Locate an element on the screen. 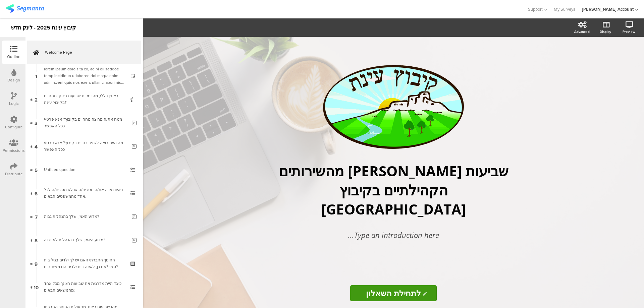 Image resolution: width=644 pixels, height=308 pixels. span: 2 is located at coordinates (36, 99).